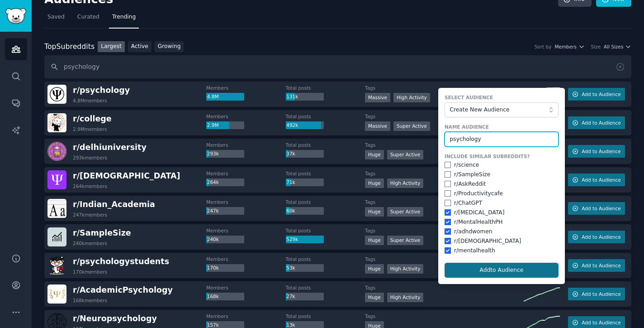 The height and width of the screenshot is (328, 644). I want to click on a: Largest, so click(111, 46).